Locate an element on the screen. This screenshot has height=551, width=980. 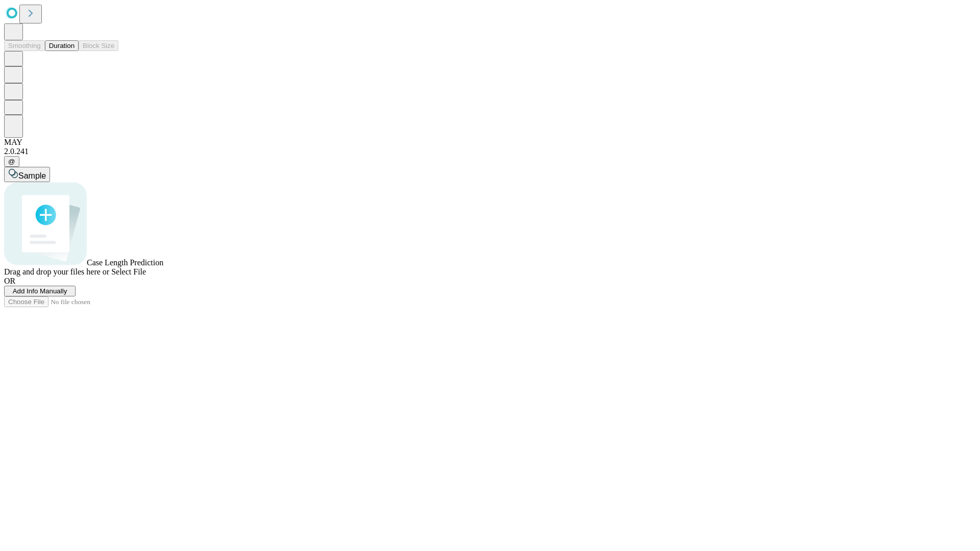
button: Duration is located at coordinates (62, 45).